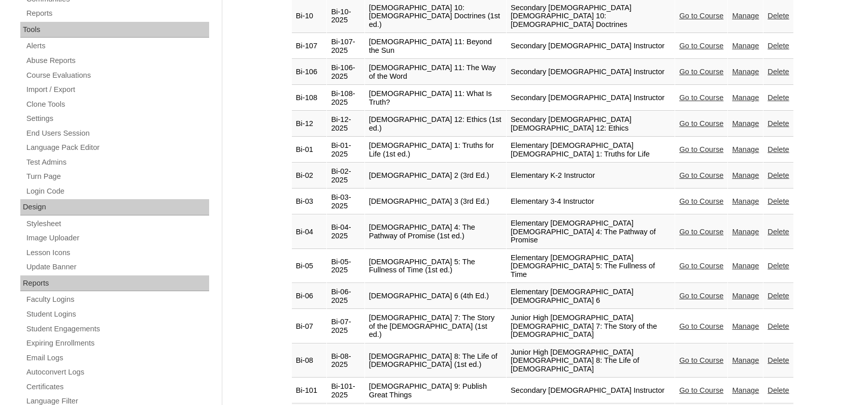 The width and height of the screenshot is (868, 405). Describe the element at coordinates (309, 201) in the screenshot. I see `td: Bi-03` at that location.